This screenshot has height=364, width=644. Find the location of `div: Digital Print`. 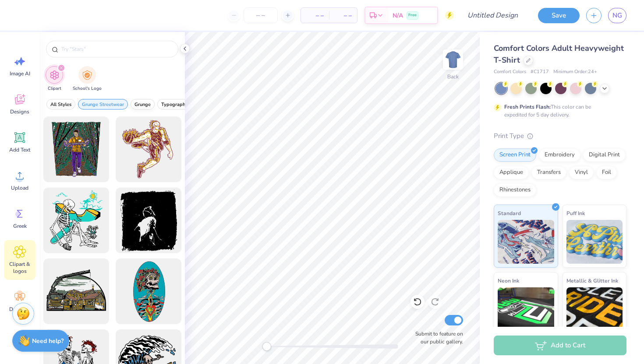

div: Digital Print is located at coordinates (604, 155).